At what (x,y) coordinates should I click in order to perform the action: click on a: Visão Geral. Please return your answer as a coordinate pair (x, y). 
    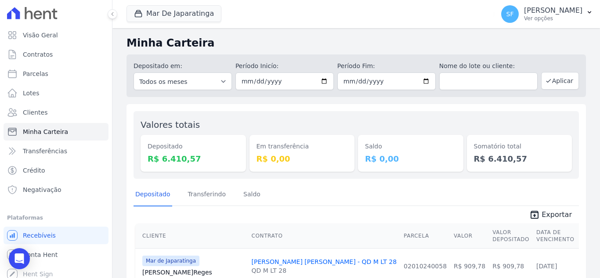
    Looking at the image, I should click on (56, 35).